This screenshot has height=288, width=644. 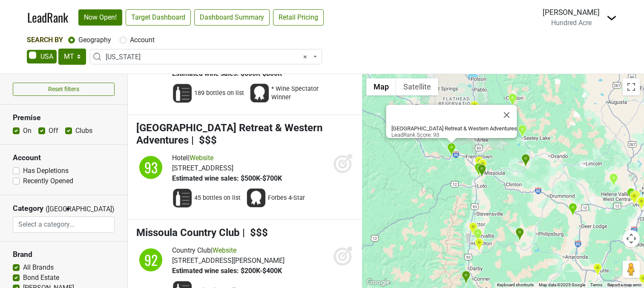 I want to click on div: Plonk - Missoula, so click(x=482, y=166).